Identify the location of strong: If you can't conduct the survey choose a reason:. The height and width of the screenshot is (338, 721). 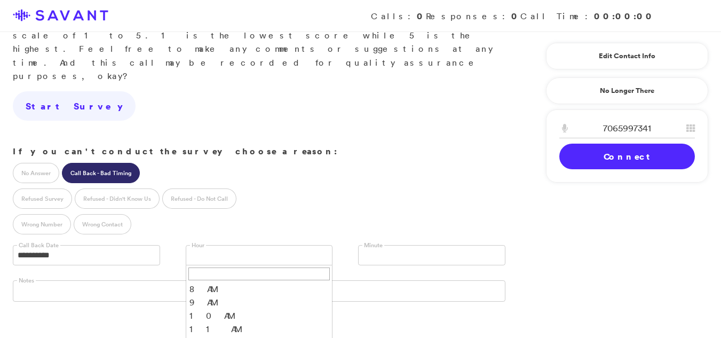
(175, 151).